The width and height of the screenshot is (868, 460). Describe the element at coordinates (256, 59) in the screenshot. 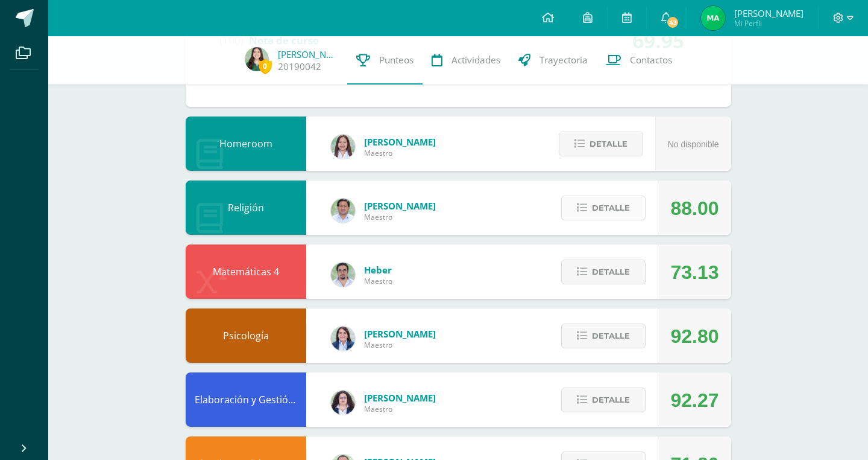

I see `img: f33ff132a03c7b15a59ea2948964b5e9.png` at that location.